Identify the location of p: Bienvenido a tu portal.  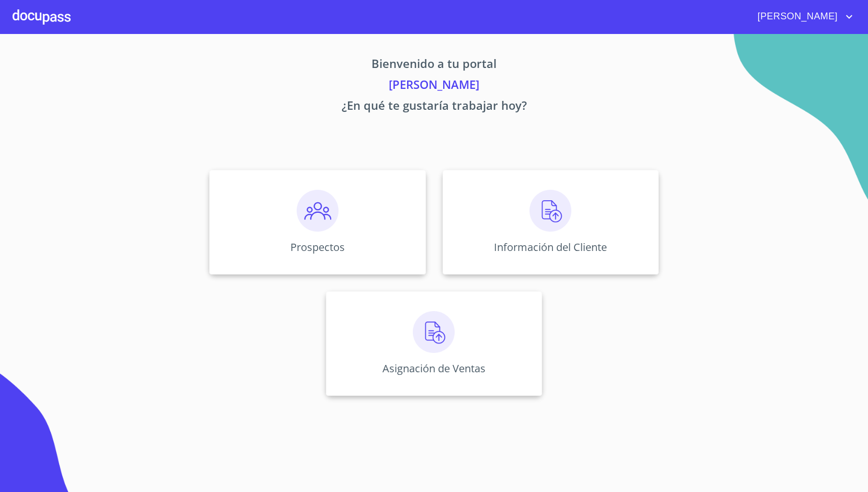
(434, 65).